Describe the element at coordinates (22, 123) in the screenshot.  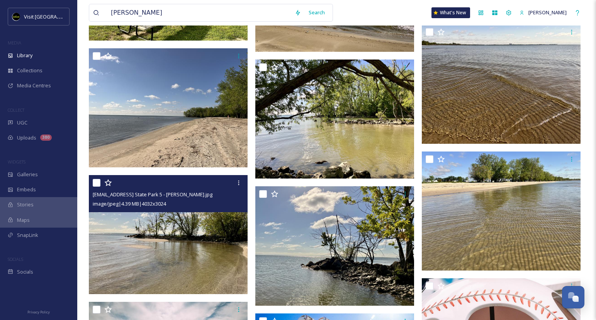
I see `span: UGC` at that location.